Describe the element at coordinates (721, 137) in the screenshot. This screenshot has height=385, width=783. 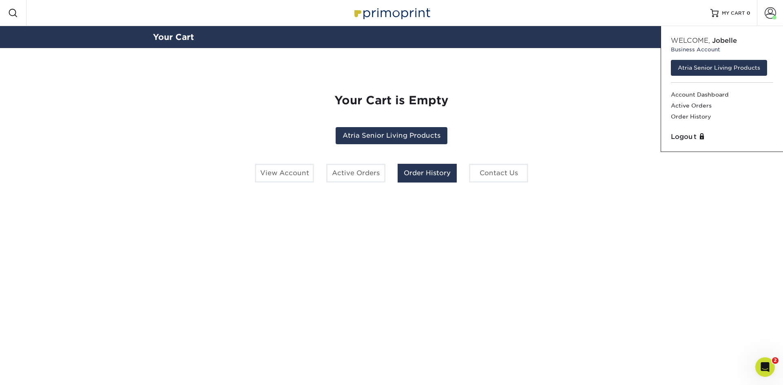
I see `a: Logout` at that location.